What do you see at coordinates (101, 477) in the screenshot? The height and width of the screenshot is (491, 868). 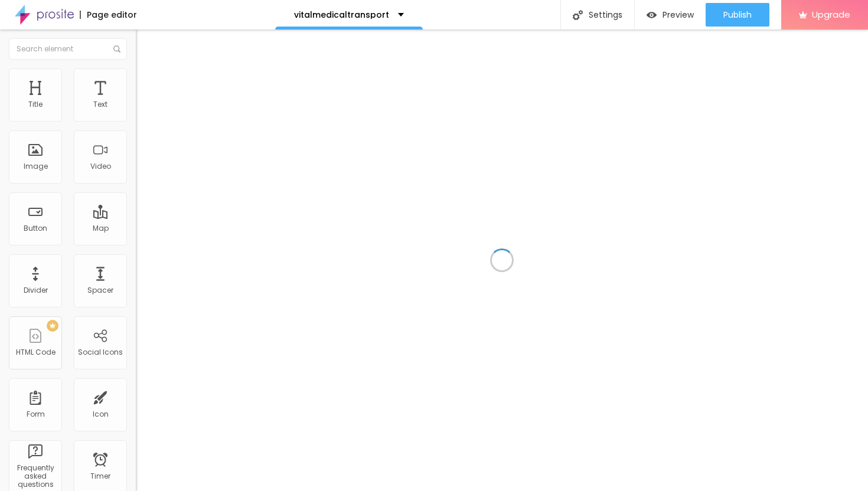 I see `div: Timer` at bounding box center [101, 477].